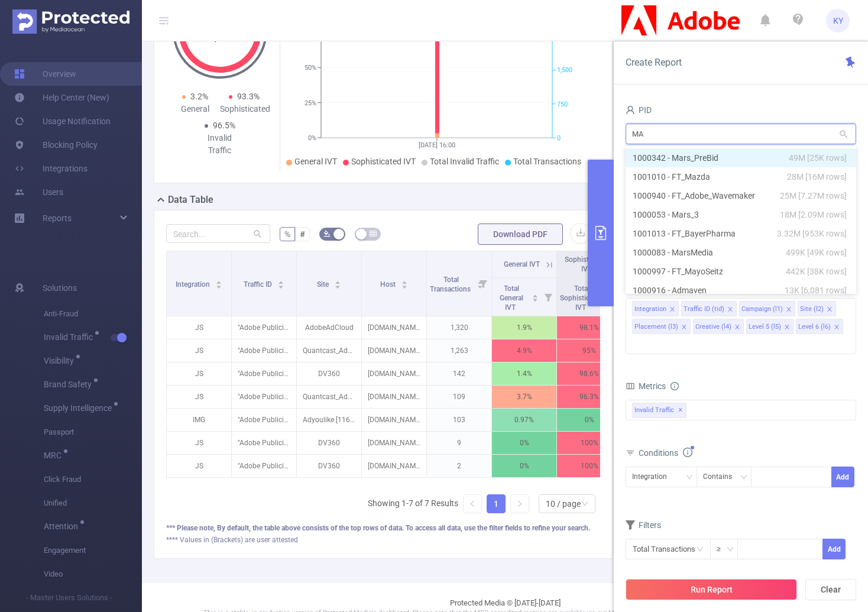 The image size is (868, 612). Describe the element at coordinates (589, 397) in the screenshot. I see `p: 96.3%` at that location.